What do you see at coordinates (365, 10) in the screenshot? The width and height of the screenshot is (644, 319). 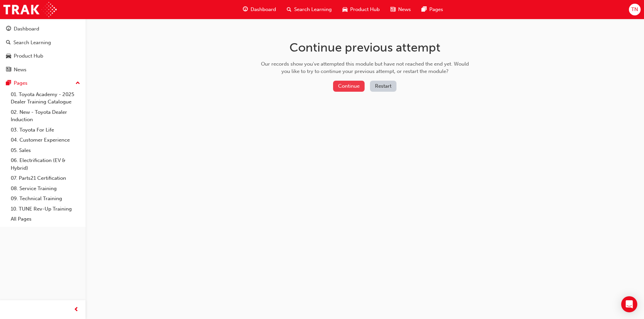 I see `span: Product Hub` at bounding box center [365, 10].